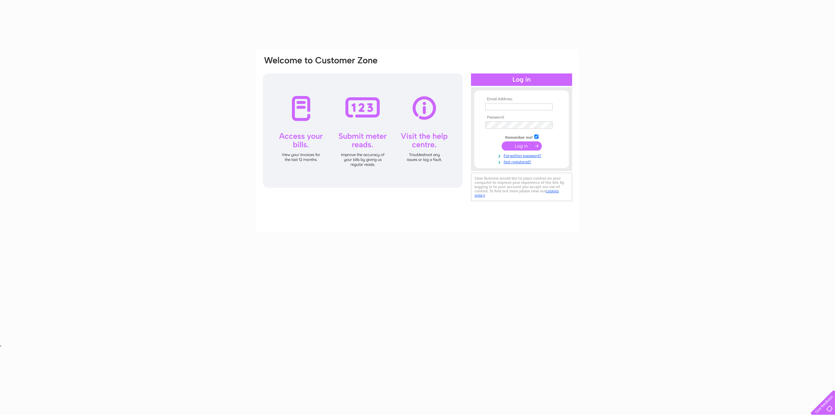  What do you see at coordinates (517, 193) in the screenshot?
I see `a: cookies policy` at bounding box center [517, 193].